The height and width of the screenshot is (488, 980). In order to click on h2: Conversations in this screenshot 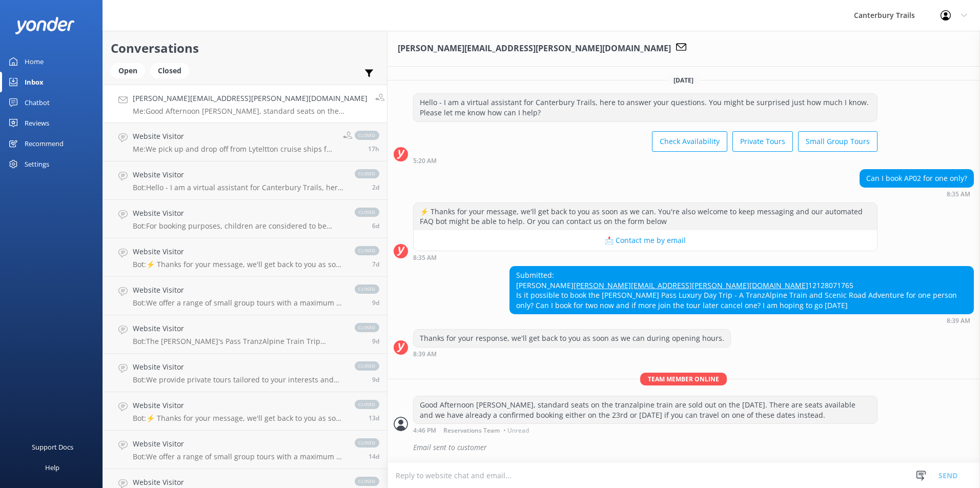, I will do `click(245, 48)`.